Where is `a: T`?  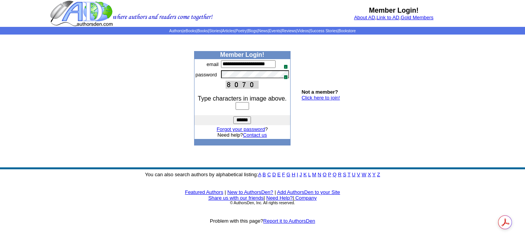 a: T is located at coordinates (349, 174).